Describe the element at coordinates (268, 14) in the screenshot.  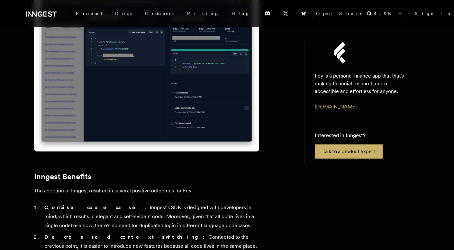
I see `a: Discord` at that location.